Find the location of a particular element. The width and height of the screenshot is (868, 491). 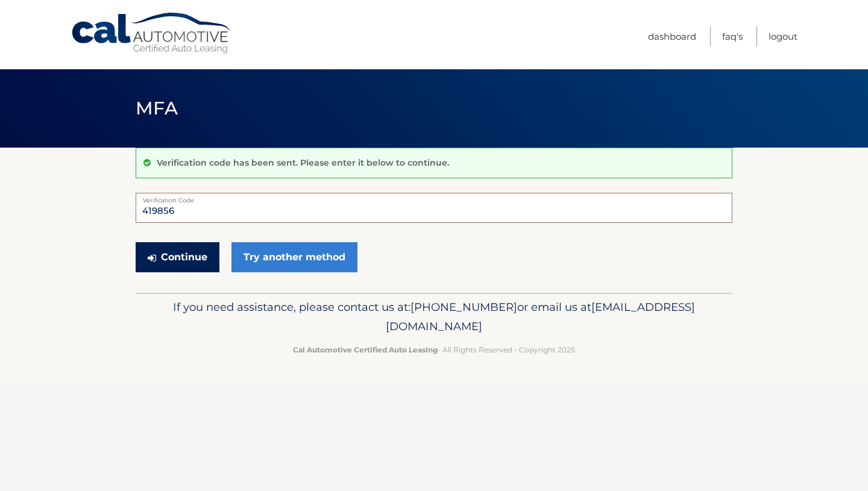

a: Logout is located at coordinates (783, 36).